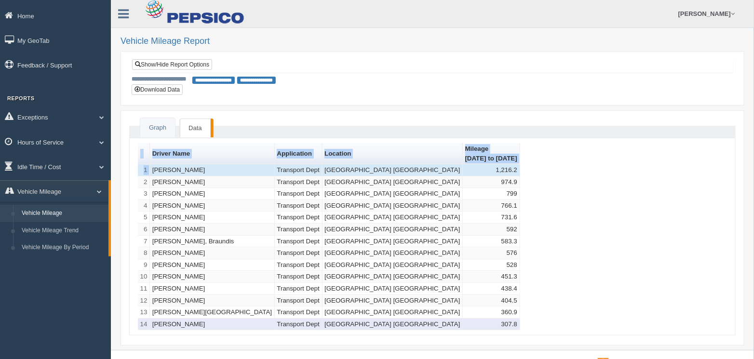 The width and height of the screenshot is (754, 359). Describe the element at coordinates (144, 265) in the screenshot. I see `td: 9` at that location.